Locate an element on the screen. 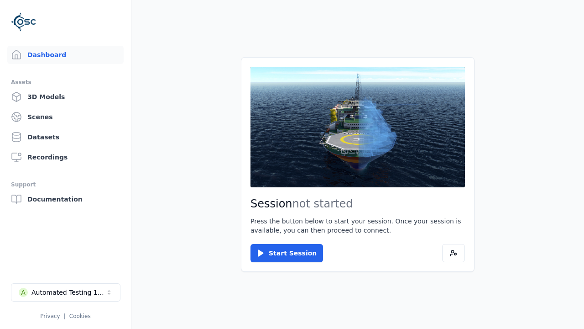 This screenshot has width=584, height=329. a: Datasets is located at coordinates (65, 137).